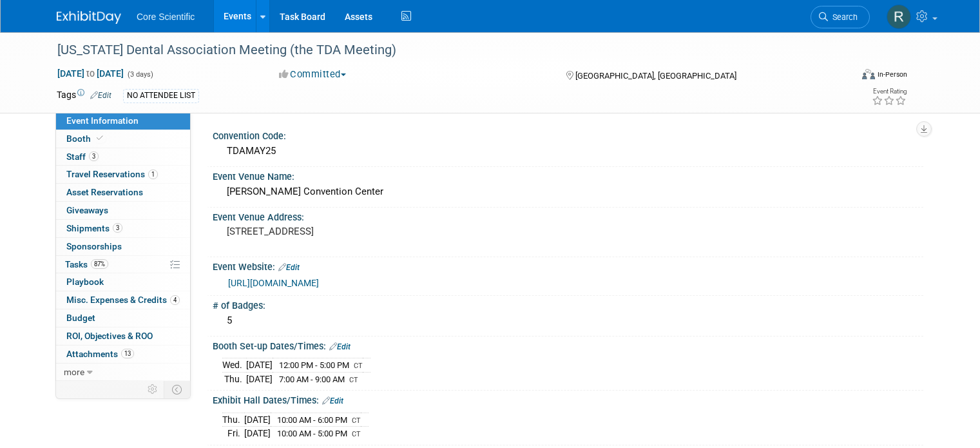  Describe the element at coordinates (127, 353) in the screenshot. I see `span: 13` at that location.